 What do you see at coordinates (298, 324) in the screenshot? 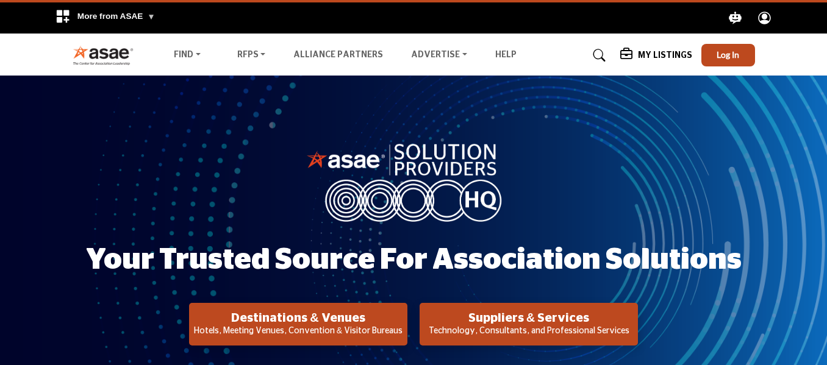
I see `button: Destinations & Venues Hotels, Meeting Venues, Convention & Visitor Bureaus` at bounding box center [298, 324].